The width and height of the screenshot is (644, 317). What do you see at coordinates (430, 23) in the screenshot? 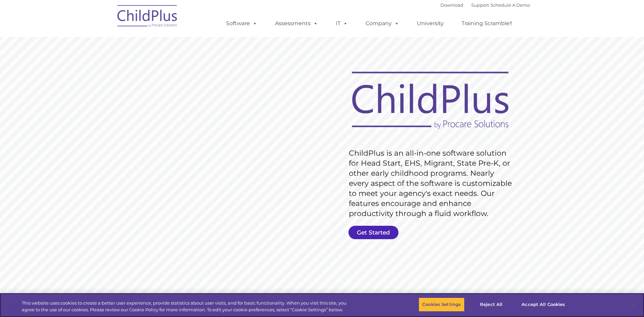
I see `a: University` at bounding box center [430, 23].